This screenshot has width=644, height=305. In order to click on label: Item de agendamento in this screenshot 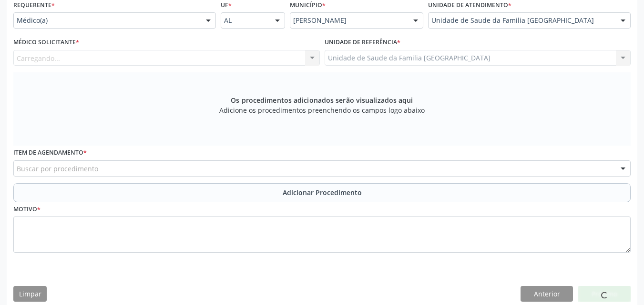, I will do `click(50, 152)`.